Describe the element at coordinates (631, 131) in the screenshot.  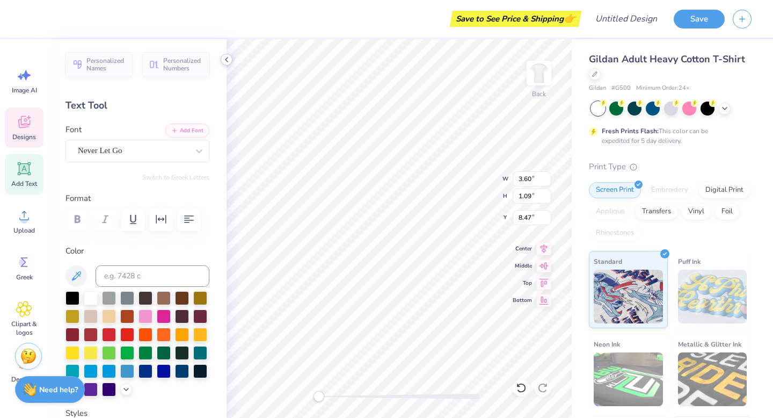
I see `strong: Fresh Prints Flash:` at that location.